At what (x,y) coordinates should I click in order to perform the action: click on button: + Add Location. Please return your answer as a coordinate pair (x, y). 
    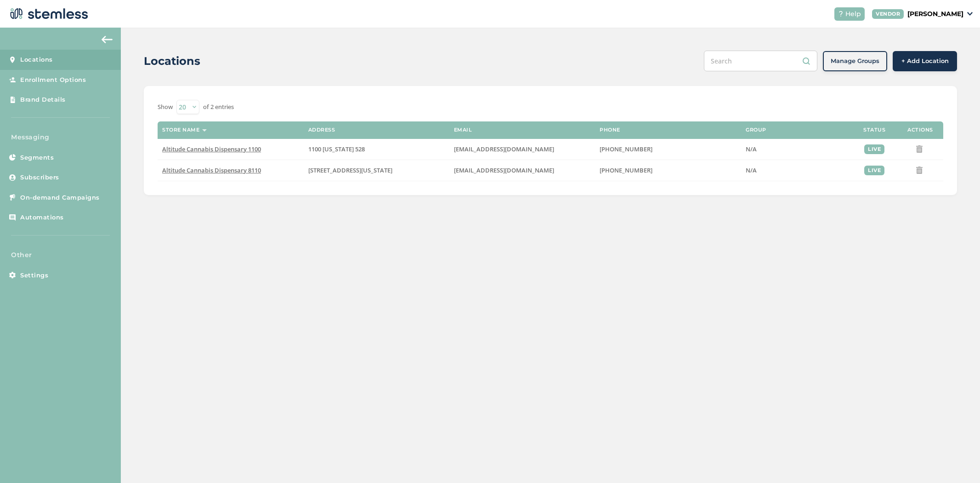
    Looking at the image, I should click on (925, 61).